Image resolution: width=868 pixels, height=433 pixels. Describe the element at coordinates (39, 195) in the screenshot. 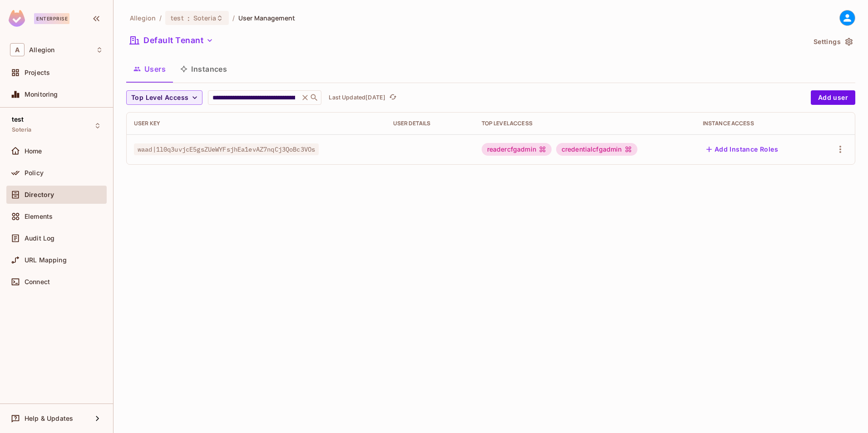

I see `span: Directory` at that location.